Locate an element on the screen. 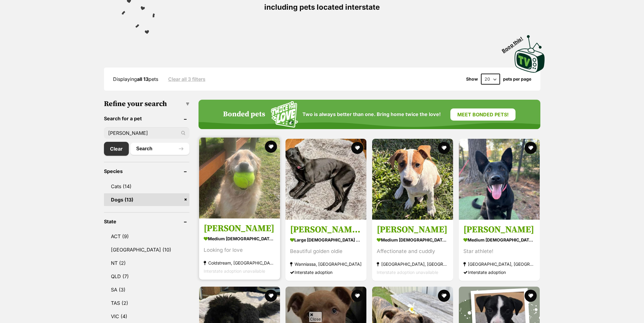 Image resolution: width=644 pixels, height=323 pixels. span: Two is always better than one. Bring home twice the love! is located at coordinates (372, 114).